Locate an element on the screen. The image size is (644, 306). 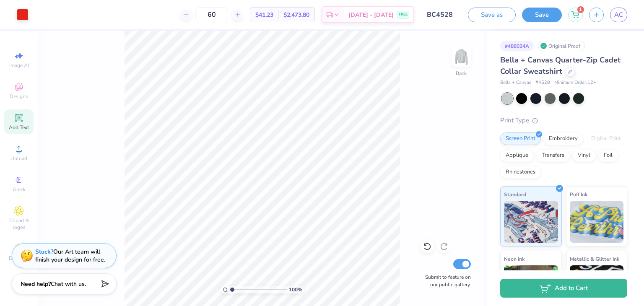
img: Back is located at coordinates (462, 57).